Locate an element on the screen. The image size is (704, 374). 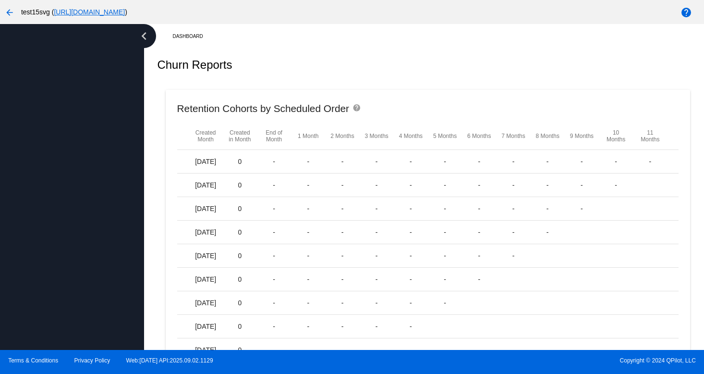
a: Dashboard is located at coordinates (192, 36).